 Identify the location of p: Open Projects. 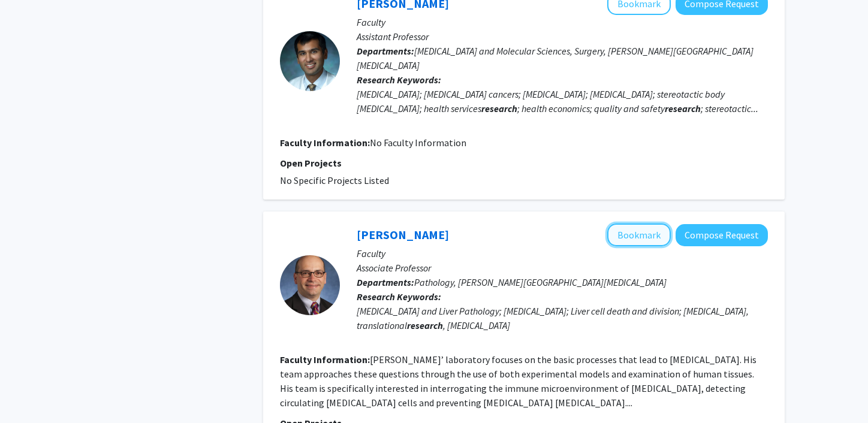
(524, 163).